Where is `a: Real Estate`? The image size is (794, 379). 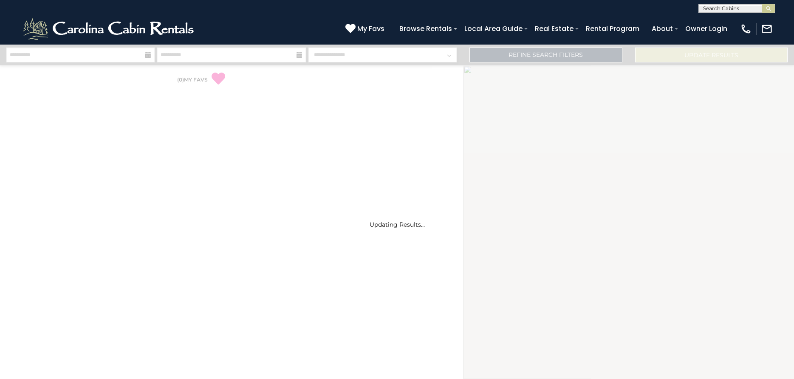
a: Real Estate is located at coordinates (554, 28).